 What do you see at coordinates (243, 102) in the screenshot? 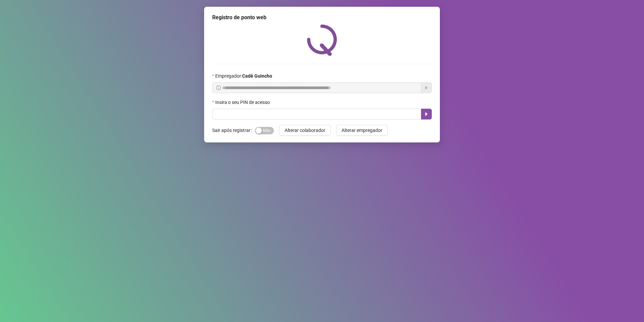
I see `label: Insira o seu PIN de acesso` at bounding box center [243, 102].